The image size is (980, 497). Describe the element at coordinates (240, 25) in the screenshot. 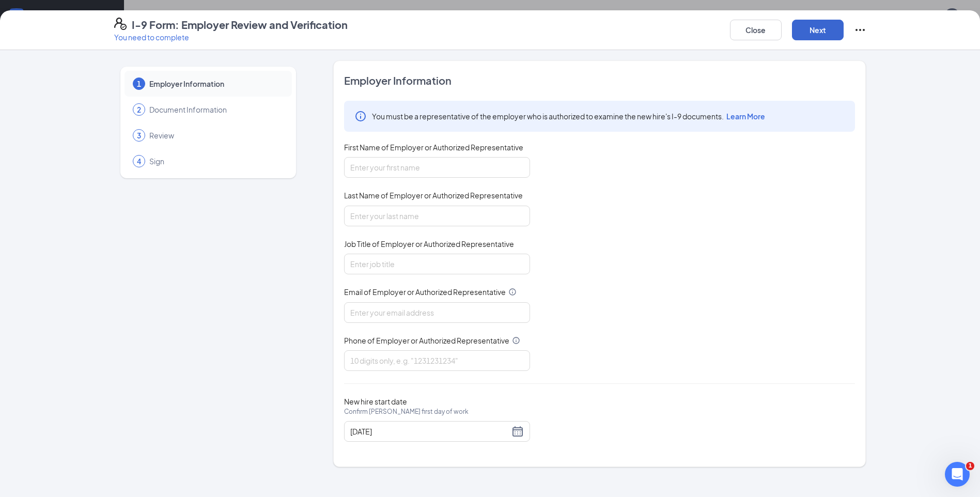

I see `h4: I-9 Form: Employer Review and Verification` at that location.